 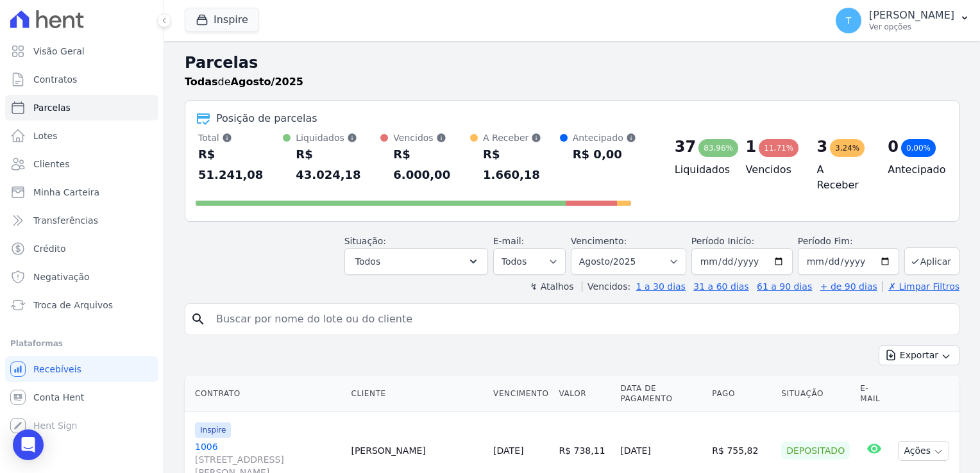 What do you see at coordinates (606, 286) in the screenshot?
I see `label: Vencidos:` at bounding box center [606, 286].